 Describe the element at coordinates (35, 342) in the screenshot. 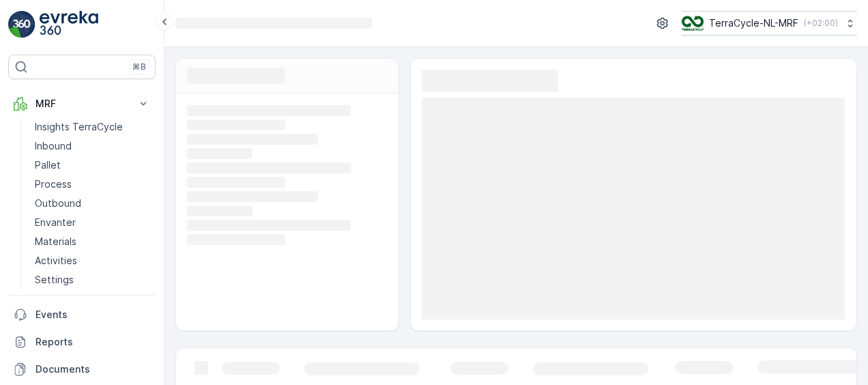

I see `span: Material :` at that location.